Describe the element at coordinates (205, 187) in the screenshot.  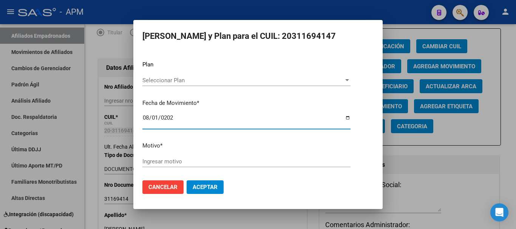
I see `button: Aceptar` at that location.